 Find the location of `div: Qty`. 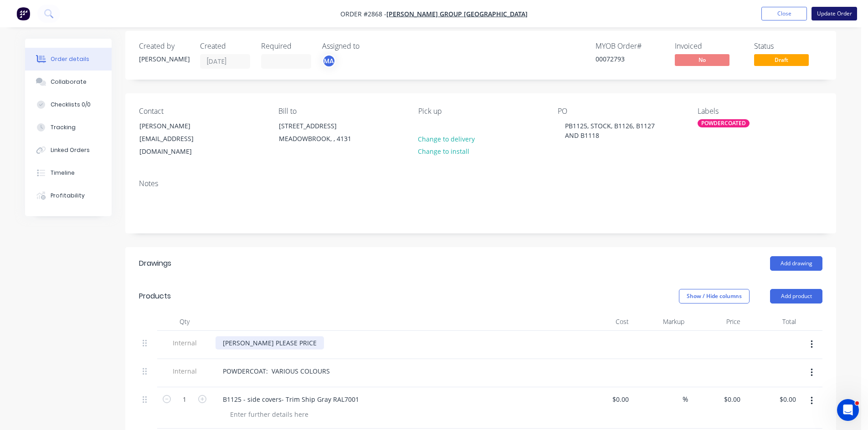

div: Qty is located at coordinates (185, 322).